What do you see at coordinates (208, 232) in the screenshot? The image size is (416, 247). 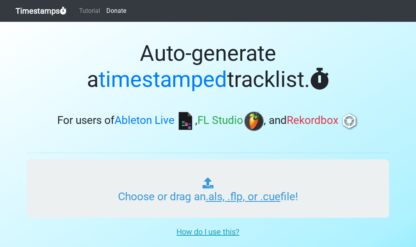 I see `u: How do I use this?` at bounding box center [208, 232].